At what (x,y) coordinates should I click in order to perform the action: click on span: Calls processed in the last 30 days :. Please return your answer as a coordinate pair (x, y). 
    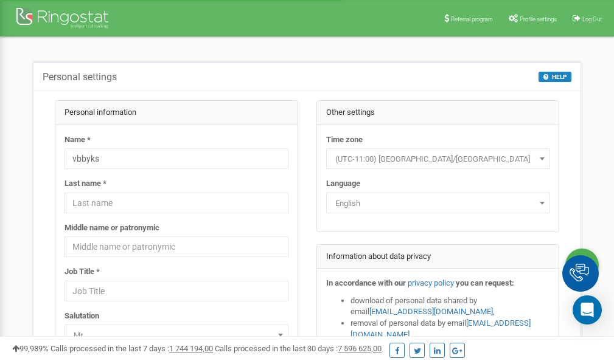
    Looking at the image, I should click on (298, 348).